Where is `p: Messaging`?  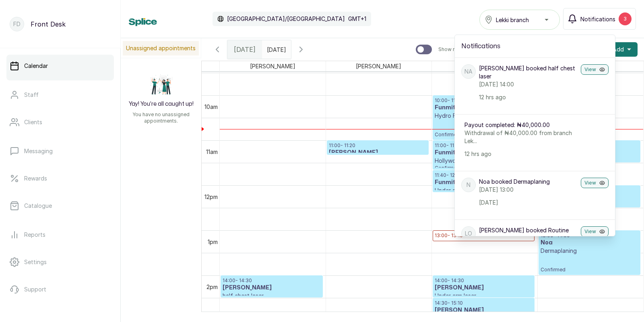
p: Messaging is located at coordinates (38, 151).